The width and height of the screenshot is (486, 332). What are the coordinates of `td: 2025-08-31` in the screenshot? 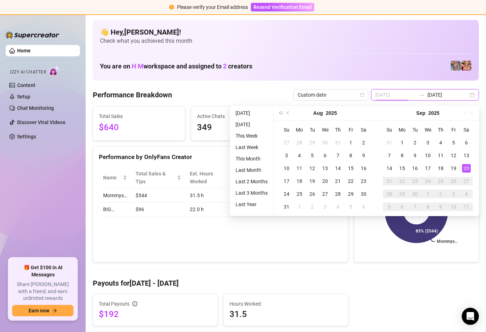 It's located at (286, 207).